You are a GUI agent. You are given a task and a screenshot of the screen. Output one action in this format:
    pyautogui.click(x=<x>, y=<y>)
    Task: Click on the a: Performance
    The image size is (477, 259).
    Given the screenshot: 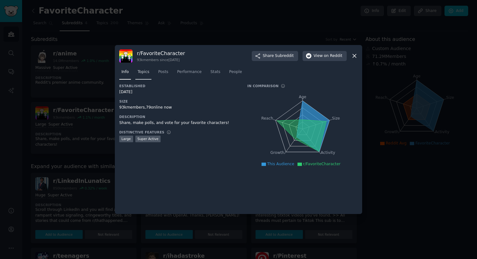 What is the action you would take?
    pyautogui.click(x=189, y=73)
    